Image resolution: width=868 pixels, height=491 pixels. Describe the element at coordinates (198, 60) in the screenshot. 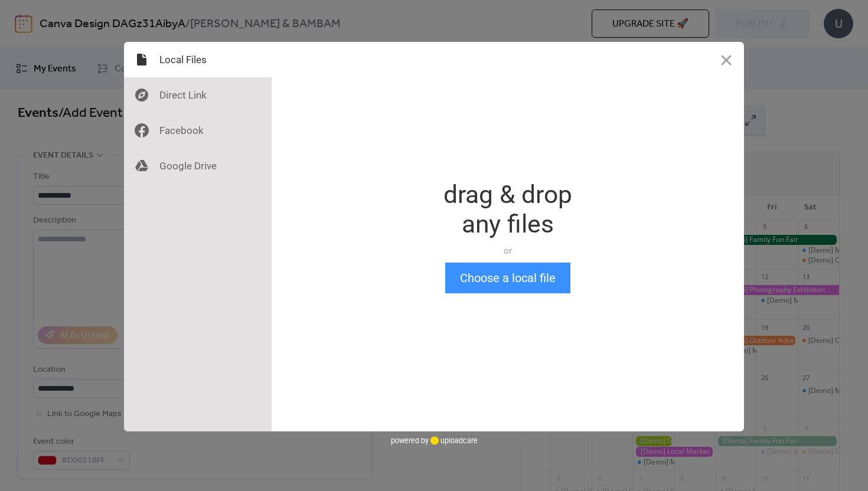

I see `div: Local Files` at that location.